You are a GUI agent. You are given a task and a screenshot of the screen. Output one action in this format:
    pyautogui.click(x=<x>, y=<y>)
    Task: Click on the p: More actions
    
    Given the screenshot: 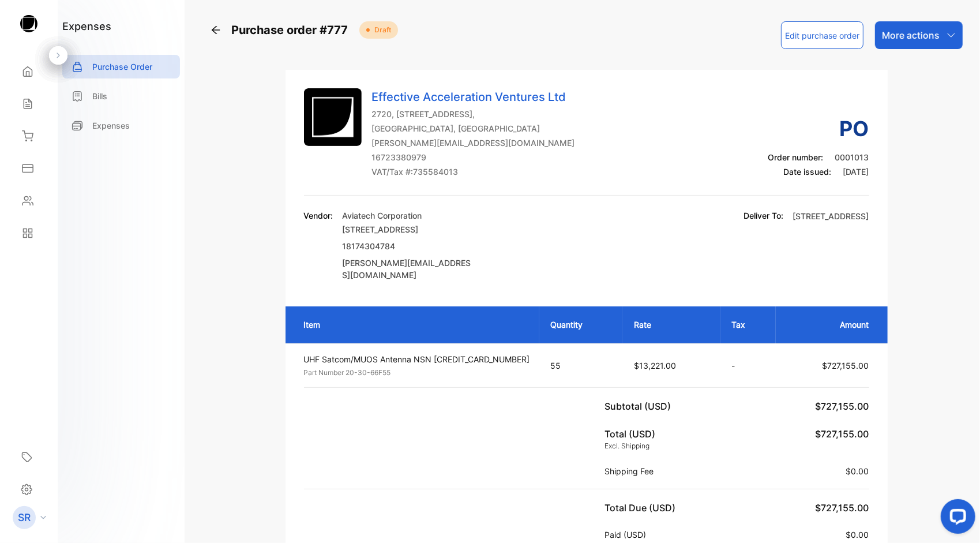 What is the action you would take?
    pyautogui.click(x=911, y=35)
    